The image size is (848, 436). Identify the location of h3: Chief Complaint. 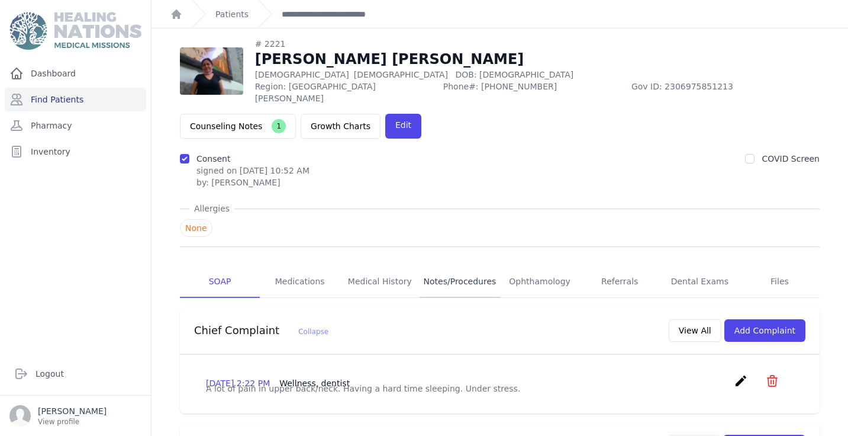
(261, 330).